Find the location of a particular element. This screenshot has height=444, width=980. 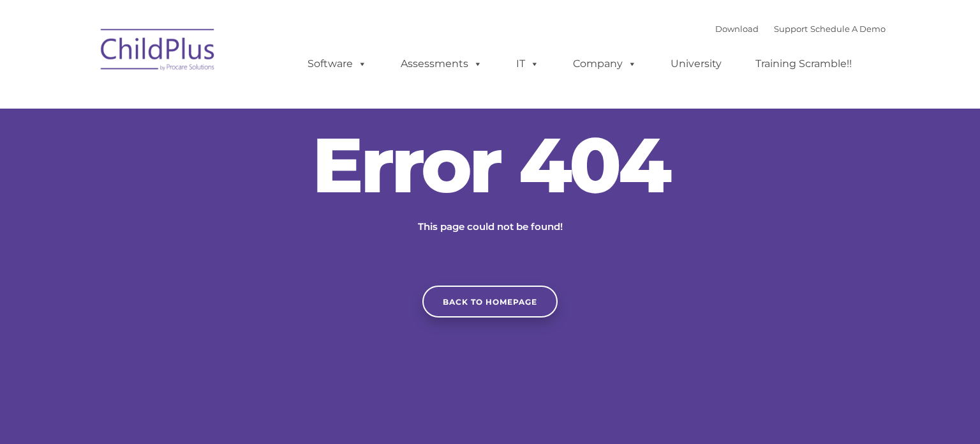

a: IT is located at coordinates (527, 63).